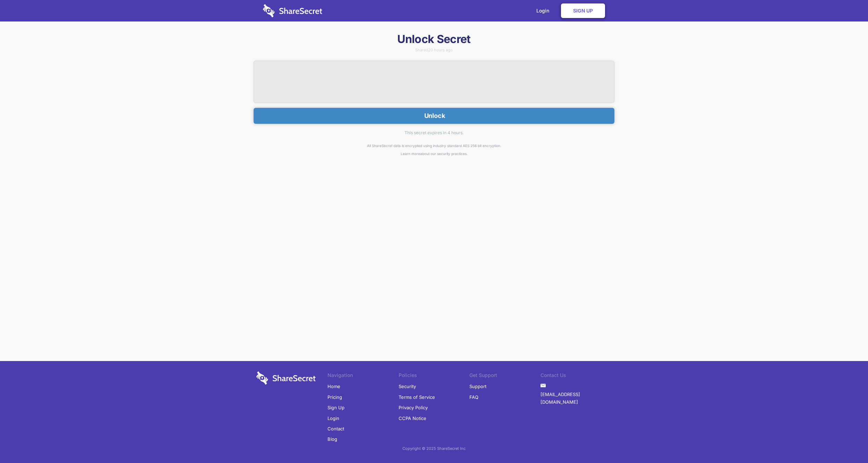  Describe the element at coordinates (434, 149) in the screenshot. I see `div: All ShareSecret data is encrypted using industry standard AES 256 bit encryption. about our secur...` at that location.